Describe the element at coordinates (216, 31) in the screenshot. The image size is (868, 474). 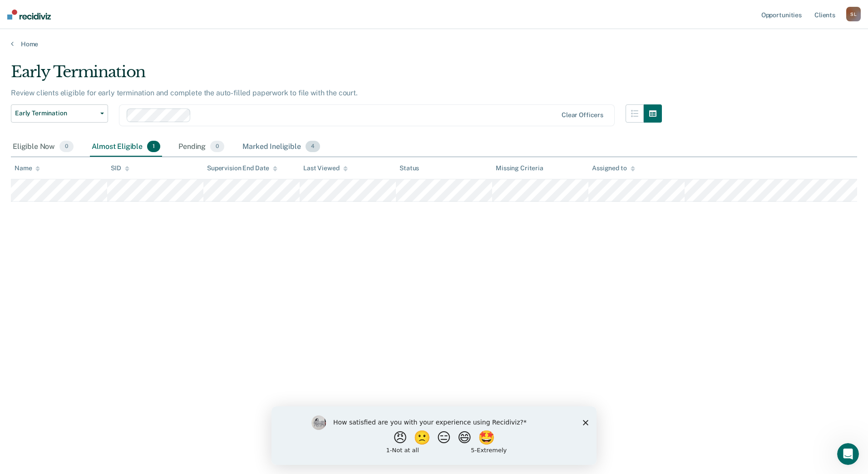
I see `button: 5` at that location.